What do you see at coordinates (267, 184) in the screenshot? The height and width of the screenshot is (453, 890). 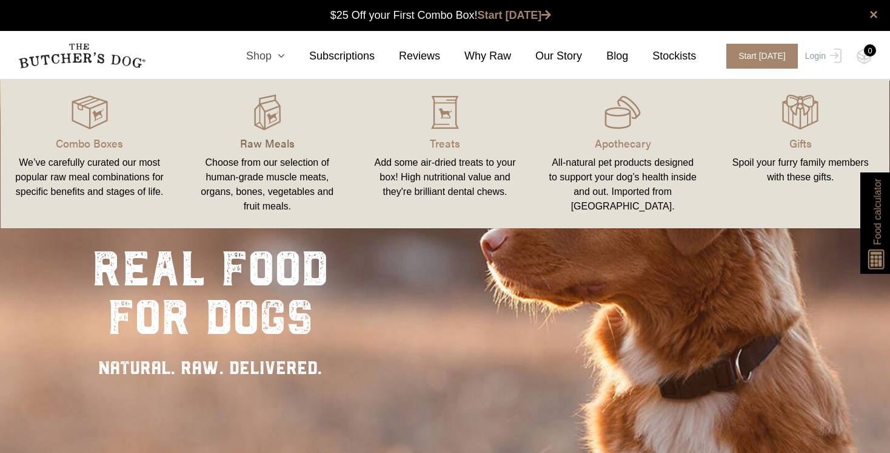 I see `div: Choose from our selection of human-grade muscle meats, organs, bones, vegetables and fruit meals.` at bounding box center [267, 184].